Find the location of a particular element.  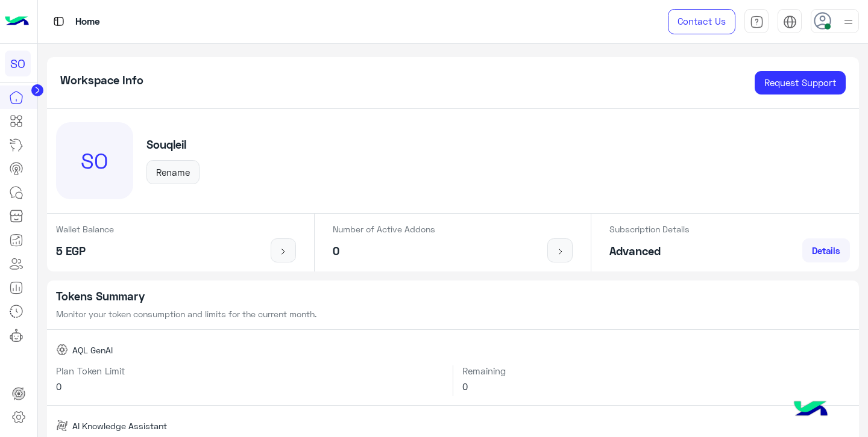

h6: Plan Token Limit is located at coordinates (250, 371).